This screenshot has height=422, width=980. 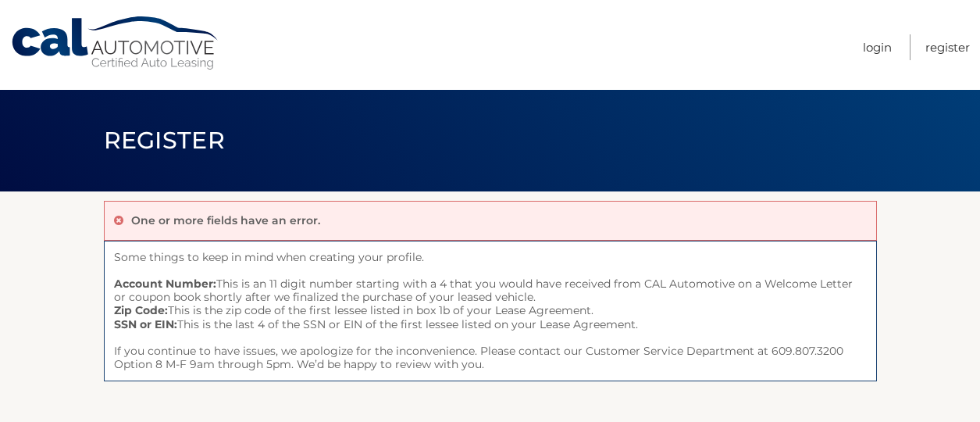 I want to click on strong: Account Number:, so click(x=165, y=284).